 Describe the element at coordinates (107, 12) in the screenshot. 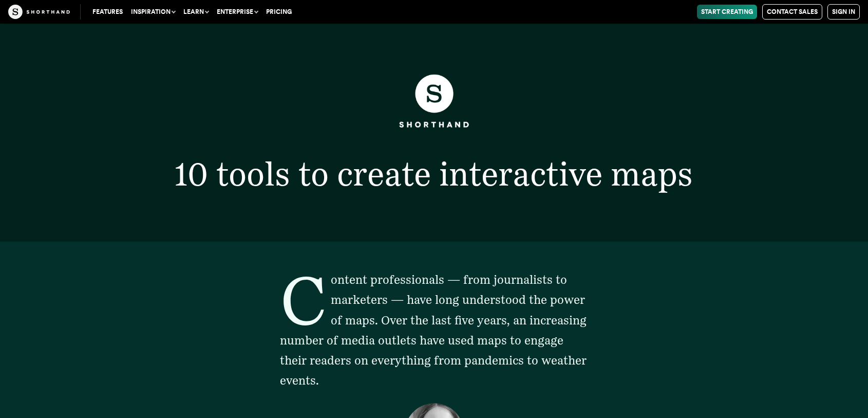

I see `a: Features` at that location.